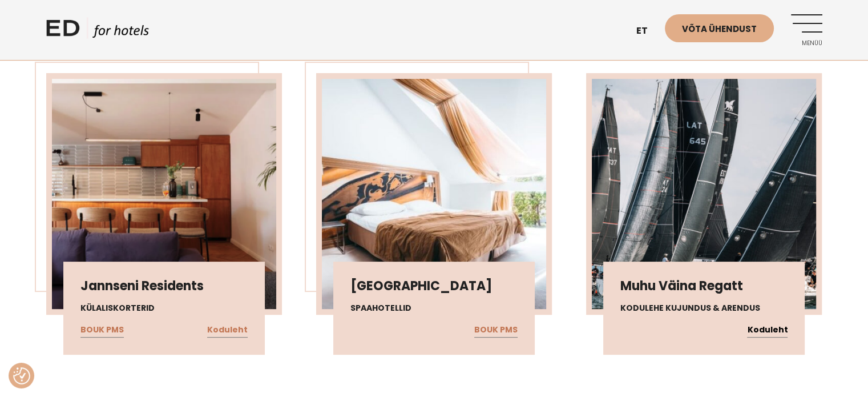 The height and width of the screenshot is (397, 868). What do you see at coordinates (164, 194) in the screenshot?
I see `img: Screenshot-2025-07-31-at-15.56.30-450x450.png` at bounding box center [164, 194].